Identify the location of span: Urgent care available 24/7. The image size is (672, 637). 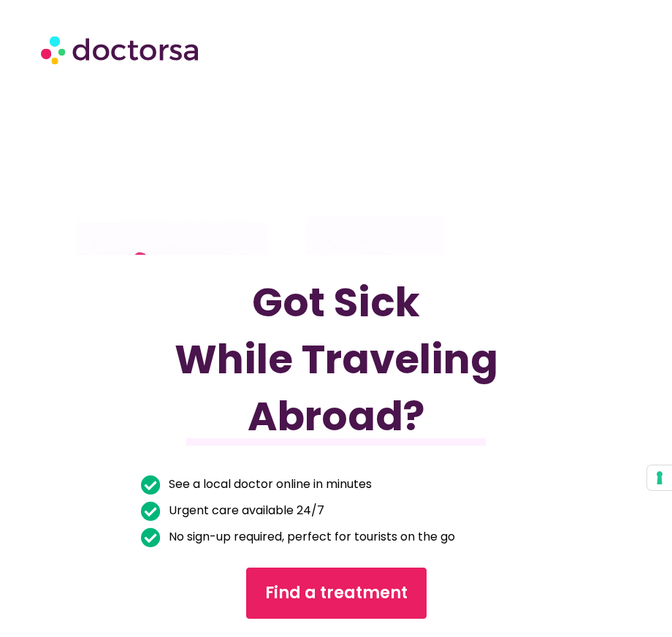
(244, 511).